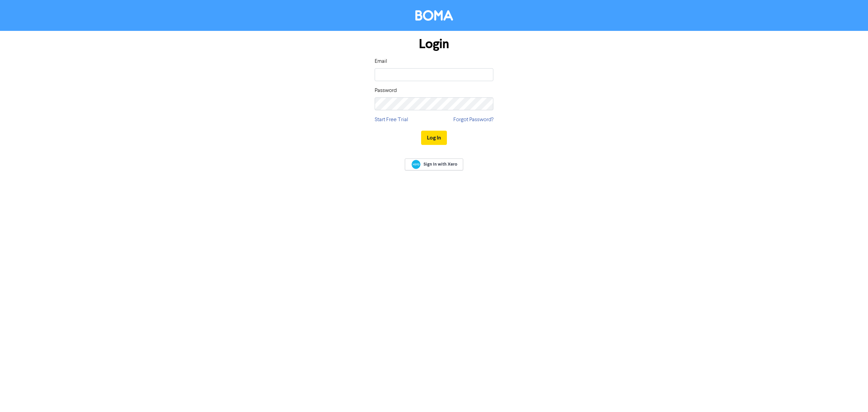 This screenshot has height=412, width=868. I want to click on img: Xero logo, so click(416, 164).